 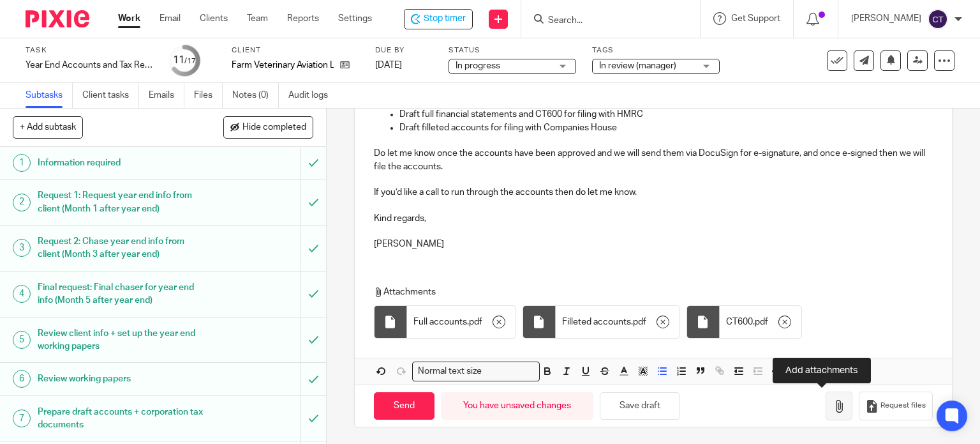 I want to click on span: Get Support, so click(x=756, y=18).